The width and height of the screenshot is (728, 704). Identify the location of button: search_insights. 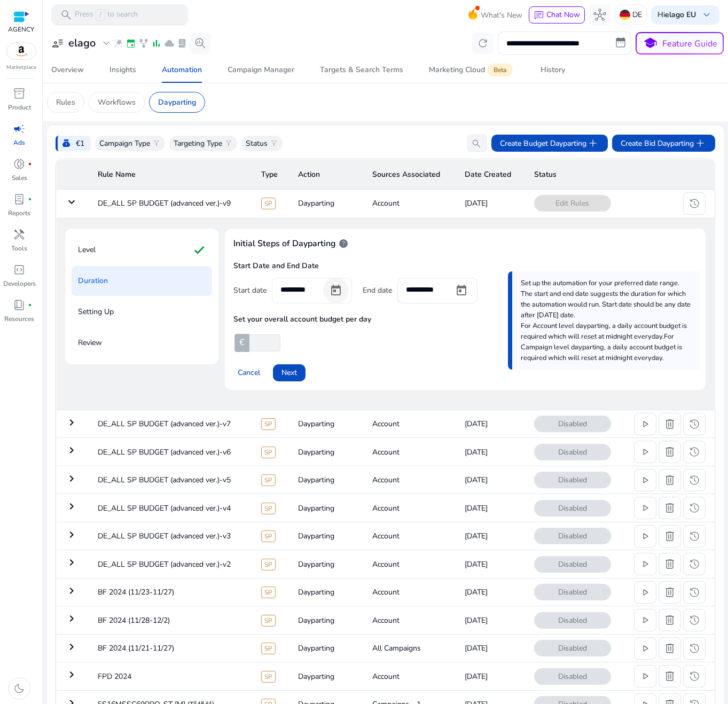
(200, 44).